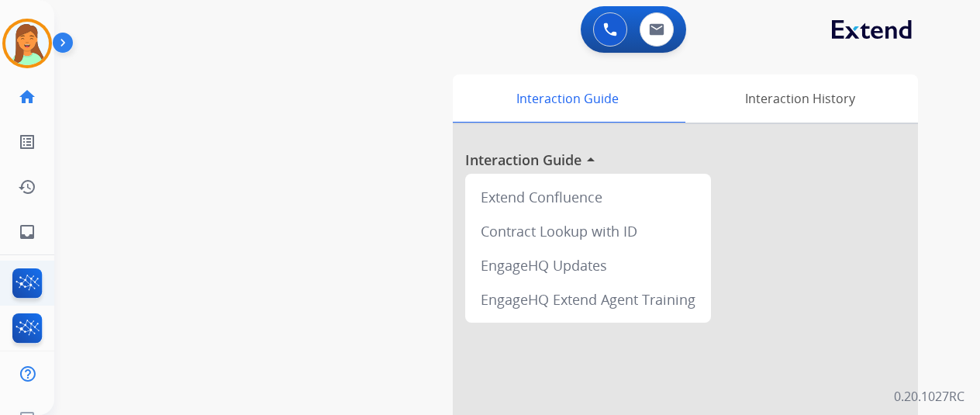 The height and width of the screenshot is (415, 980). What do you see at coordinates (588, 231) in the screenshot?
I see `div: Contract Lookup with ID` at bounding box center [588, 231].